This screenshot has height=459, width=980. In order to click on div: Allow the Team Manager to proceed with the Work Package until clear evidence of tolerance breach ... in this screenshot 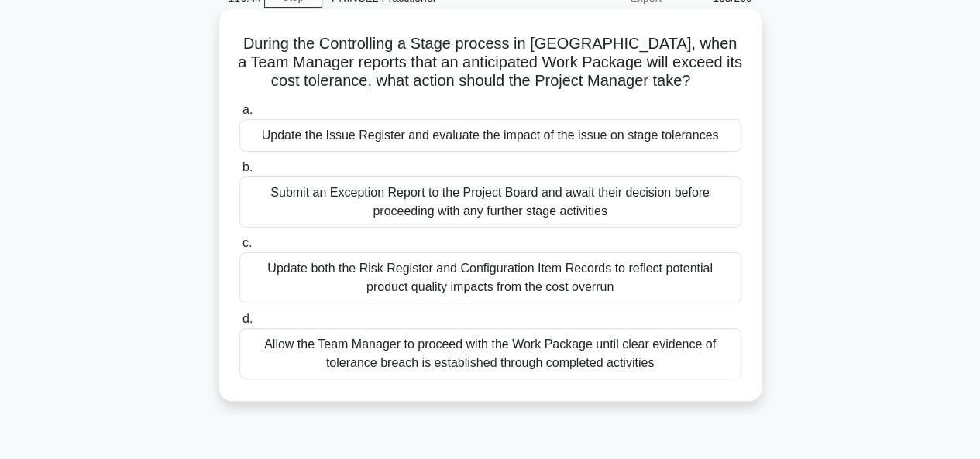, I will do `click(490, 354)`.